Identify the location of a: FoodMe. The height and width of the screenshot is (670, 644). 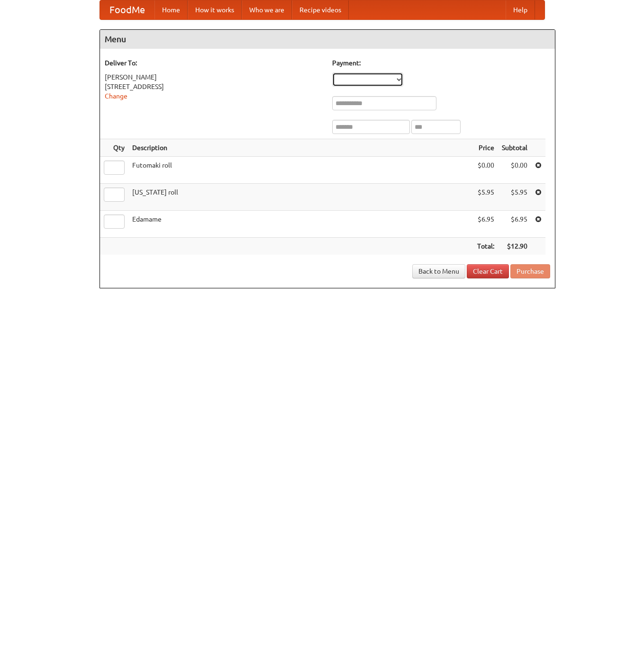
(127, 10).